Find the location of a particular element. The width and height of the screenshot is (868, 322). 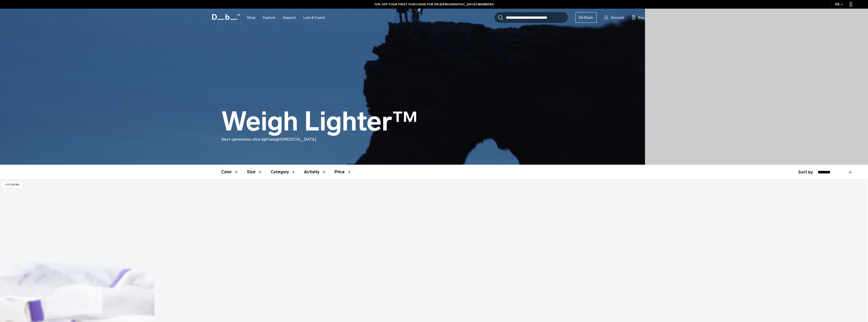

h1: Weigh Lighter™ is located at coordinates (320, 122).